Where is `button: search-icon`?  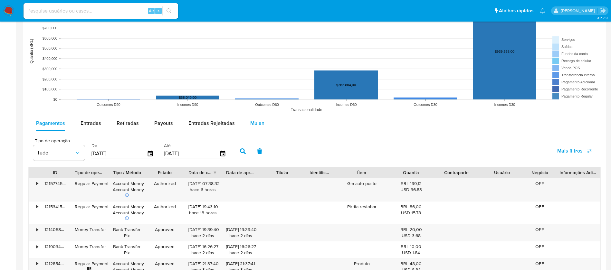 button: search-icon is located at coordinates (169, 11).